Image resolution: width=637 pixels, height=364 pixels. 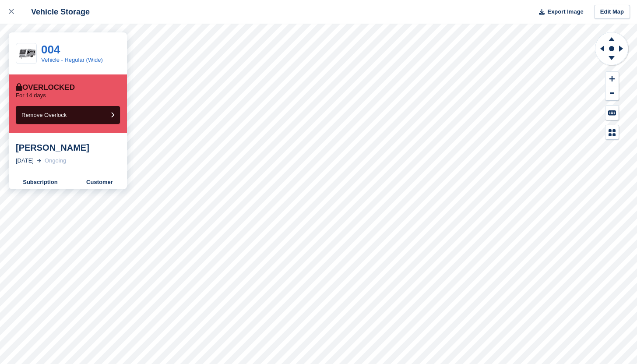 I want to click on img: arrow-right-light-icn-cde0832a797a2874e46488d9cf13f60e5c3a73dbe684e267c42b8395dfbc2abf.svg, so click(x=39, y=161).